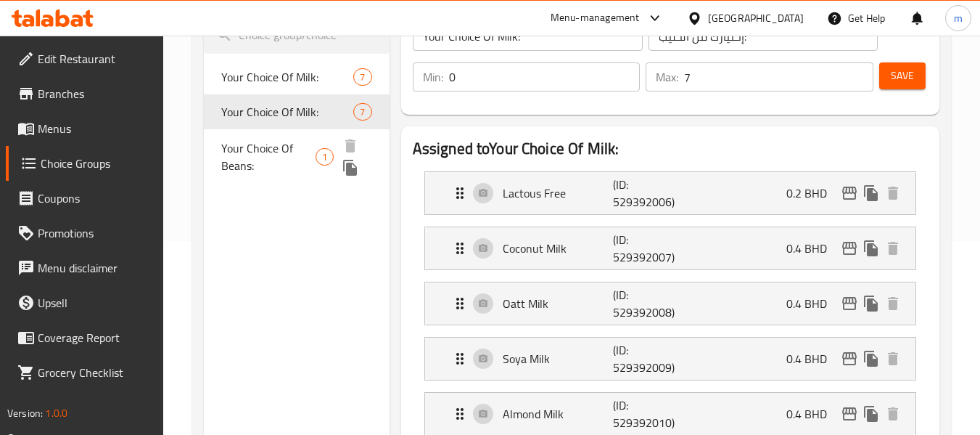 The height and width of the screenshot is (435, 980). Describe the element at coordinates (85, 59) in the screenshot. I see `a: Edit Restaurant` at that location.